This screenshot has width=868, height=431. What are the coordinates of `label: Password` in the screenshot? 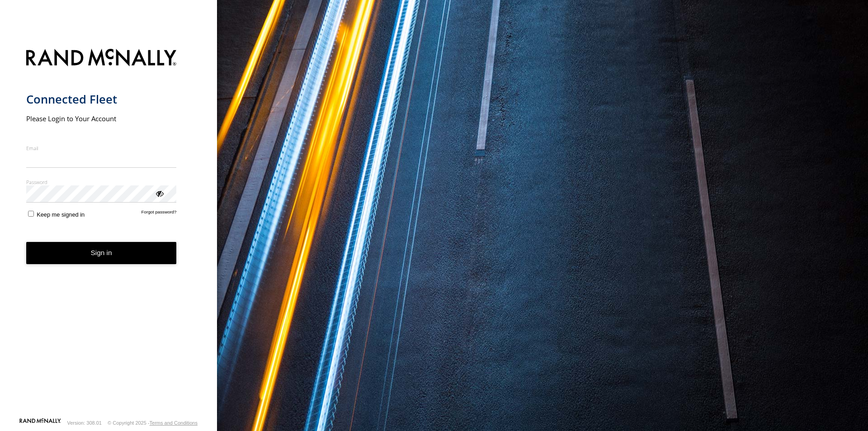 It's located at (101, 182).